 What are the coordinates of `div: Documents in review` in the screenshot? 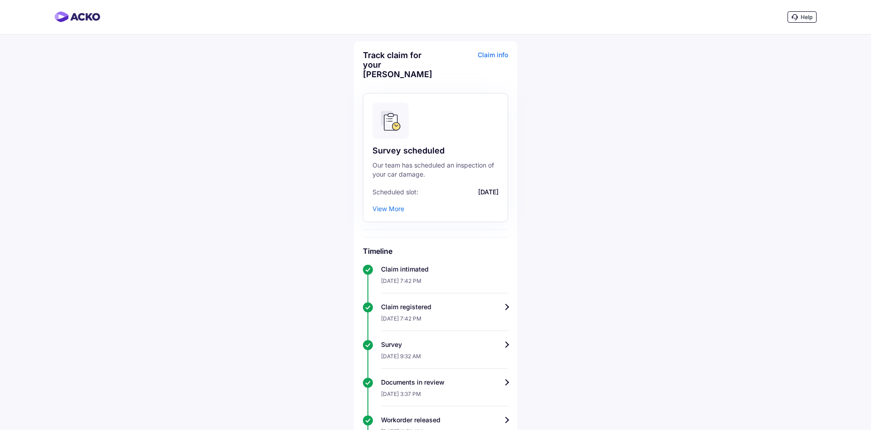 It's located at (445, 382).